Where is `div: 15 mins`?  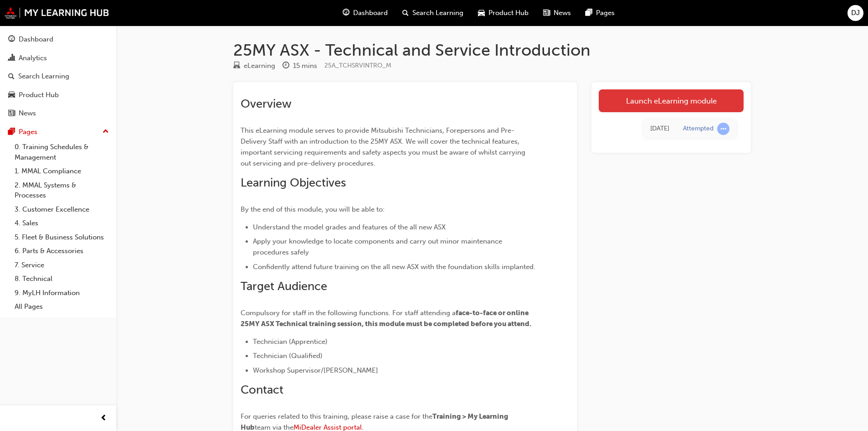
div: 15 mins is located at coordinates (305, 66).